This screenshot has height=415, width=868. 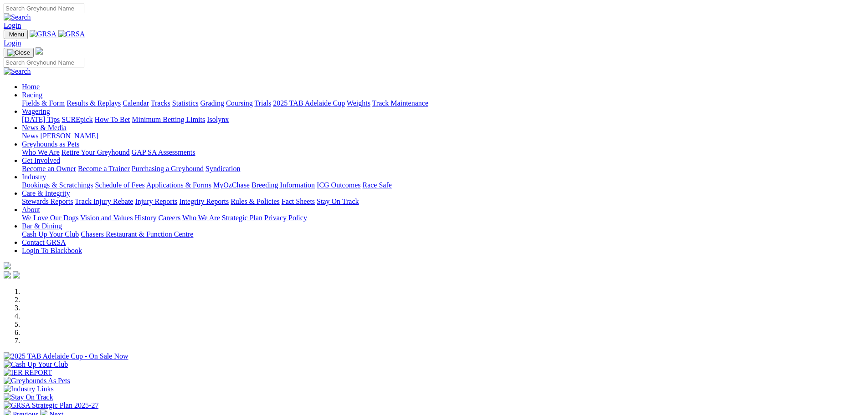 What do you see at coordinates (93, 103) in the screenshot?
I see `a: Results & Replays` at bounding box center [93, 103].